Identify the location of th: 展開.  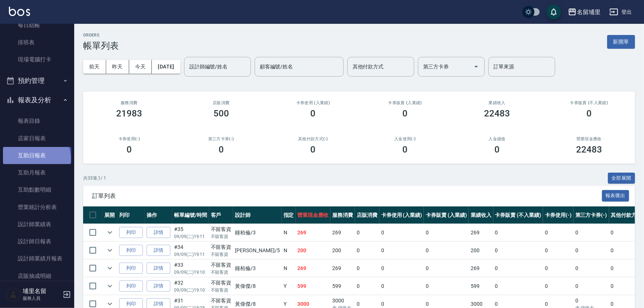
(110, 215).